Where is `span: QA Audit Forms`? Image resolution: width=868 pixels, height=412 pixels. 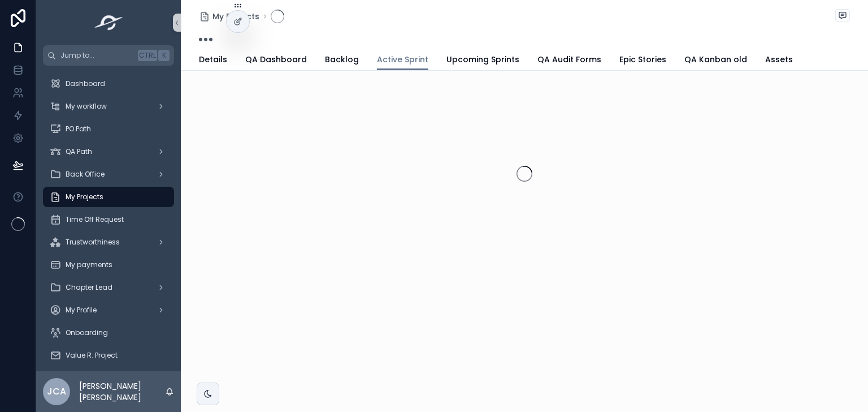 span: QA Audit Forms is located at coordinates (569, 60).